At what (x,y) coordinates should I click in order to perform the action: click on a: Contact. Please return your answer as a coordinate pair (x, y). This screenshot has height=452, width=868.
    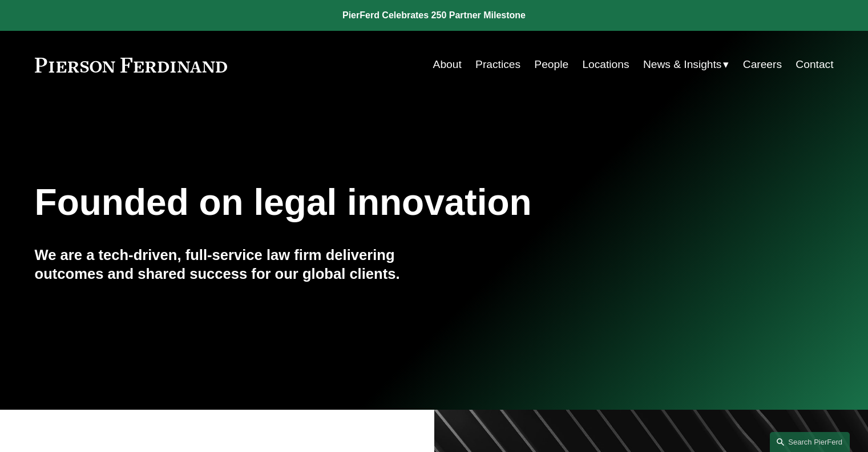
    Looking at the image, I should click on (814, 64).